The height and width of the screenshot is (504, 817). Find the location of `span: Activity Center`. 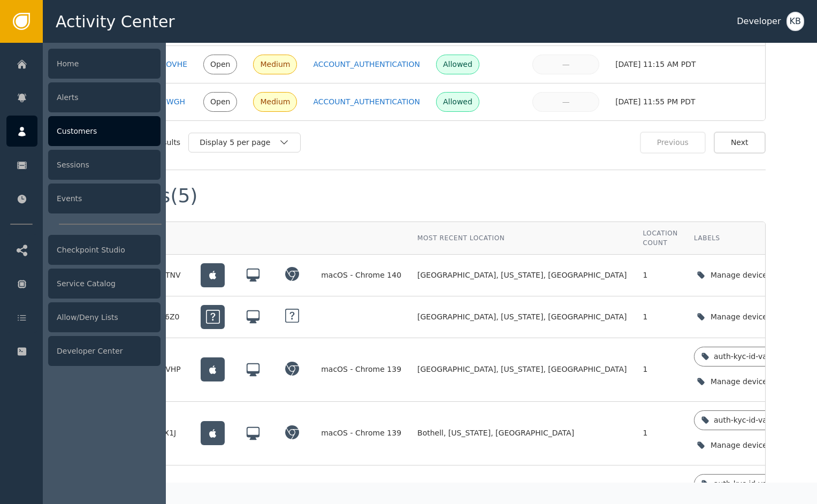

span: Activity Center is located at coordinates (115, 21).